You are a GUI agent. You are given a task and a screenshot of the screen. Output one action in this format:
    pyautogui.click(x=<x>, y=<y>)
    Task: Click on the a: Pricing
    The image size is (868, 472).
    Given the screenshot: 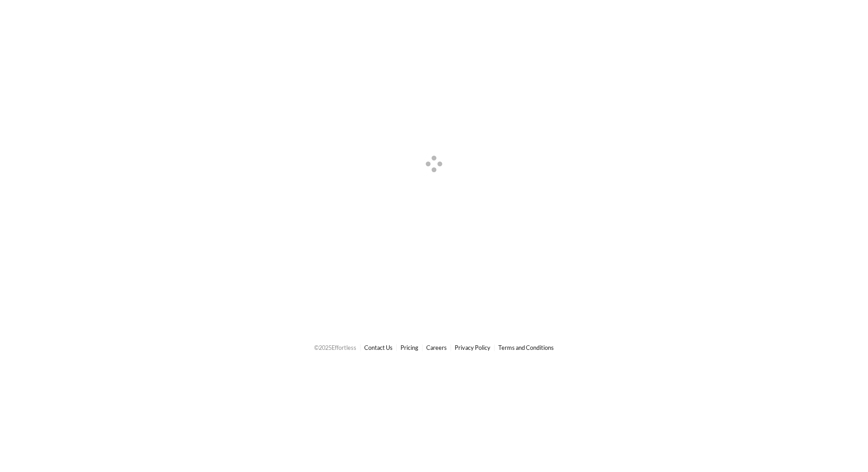 What is the action you would take?
    pyautogui.click(x=409, y=347)
    